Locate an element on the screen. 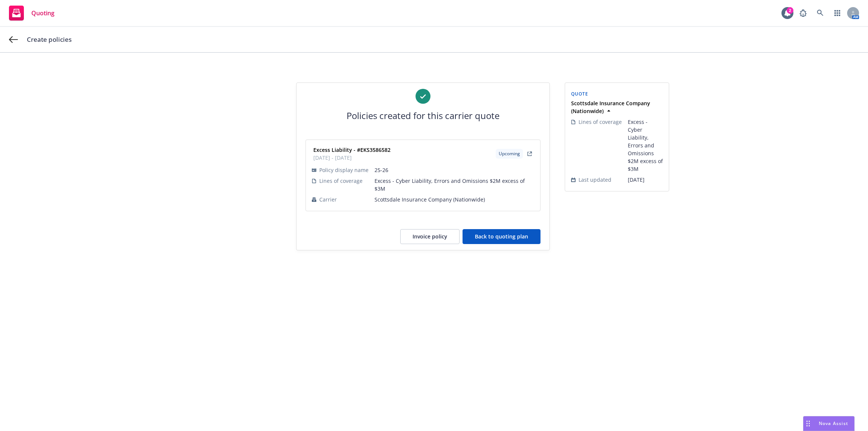 This screenshot has height=431, width=868. a: Switch app is located at coordinates (837, 13).